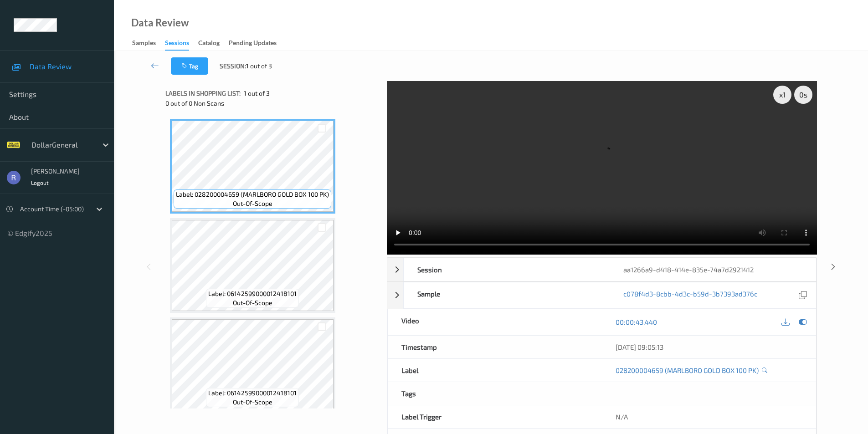  I want to click on button: Tag, so click(189, 66).